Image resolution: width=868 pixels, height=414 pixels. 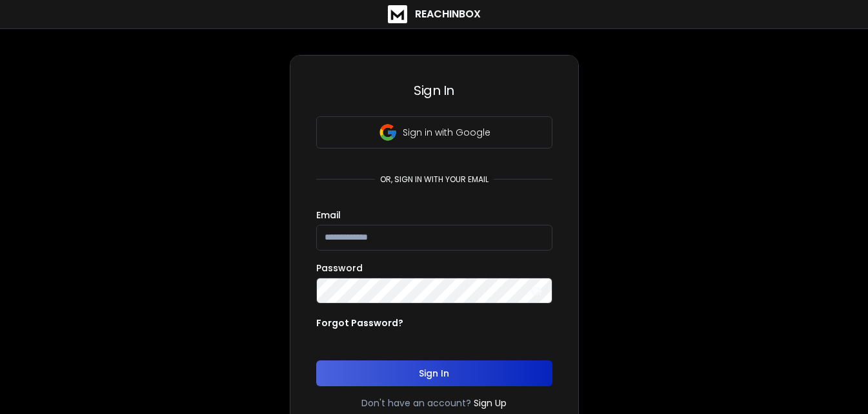 I want to click on h3: Sign In, so click(x=434, y=90).